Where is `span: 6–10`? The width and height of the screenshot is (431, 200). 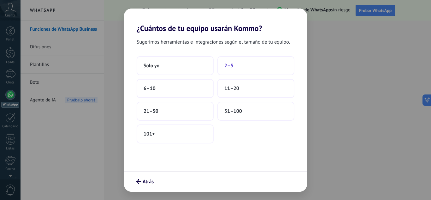
span: 6–10 is located at coordinates (150, 88).